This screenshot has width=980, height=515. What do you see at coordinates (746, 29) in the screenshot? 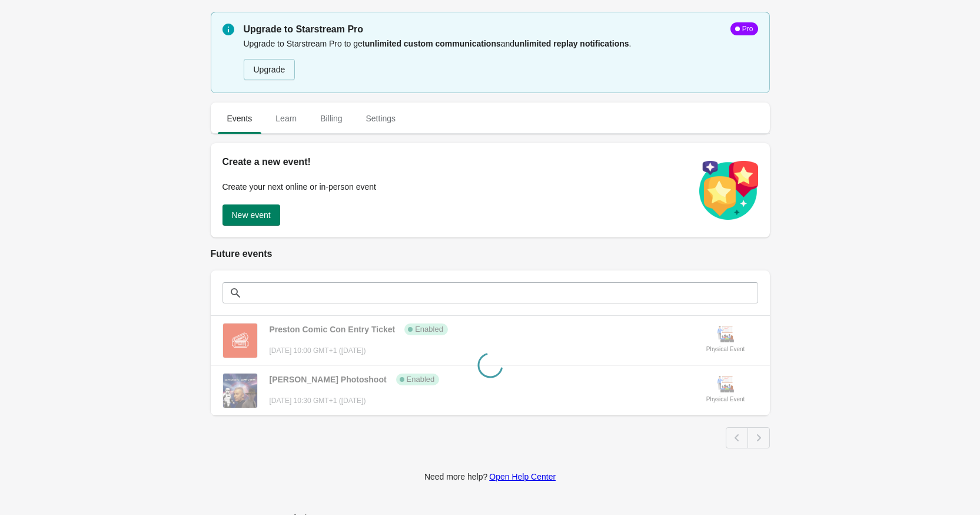
I see `div: Pro` at bounding box center [746, 29].